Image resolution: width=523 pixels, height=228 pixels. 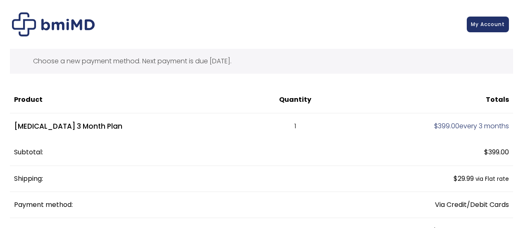 I want to click on div: Checkout, so click(x=53, y=24).